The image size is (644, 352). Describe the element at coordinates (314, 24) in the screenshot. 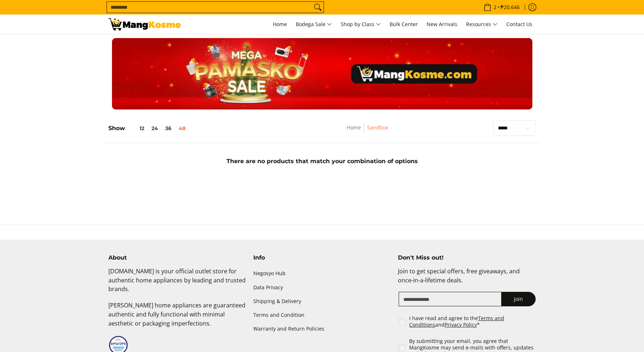

I see `span: Bodega Sale` at that location.